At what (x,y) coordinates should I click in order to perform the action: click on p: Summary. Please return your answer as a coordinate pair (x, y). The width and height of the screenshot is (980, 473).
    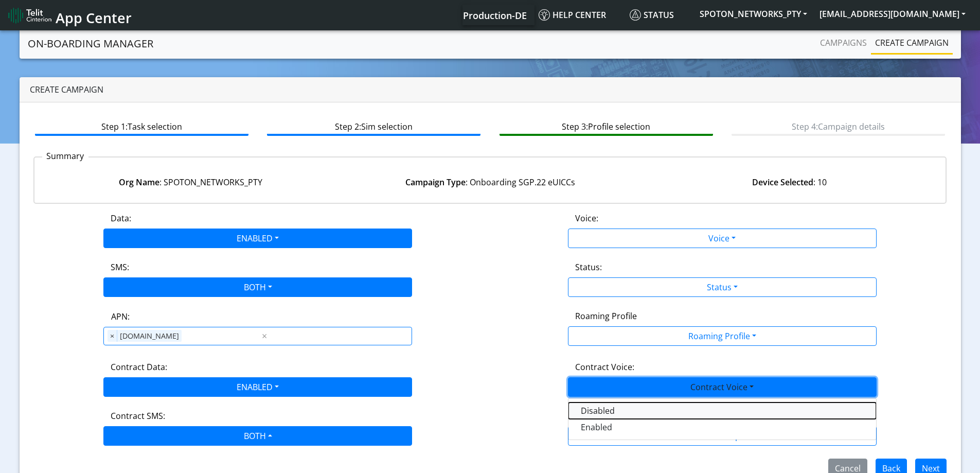
    Looking at the image, I should click on (66, 156).